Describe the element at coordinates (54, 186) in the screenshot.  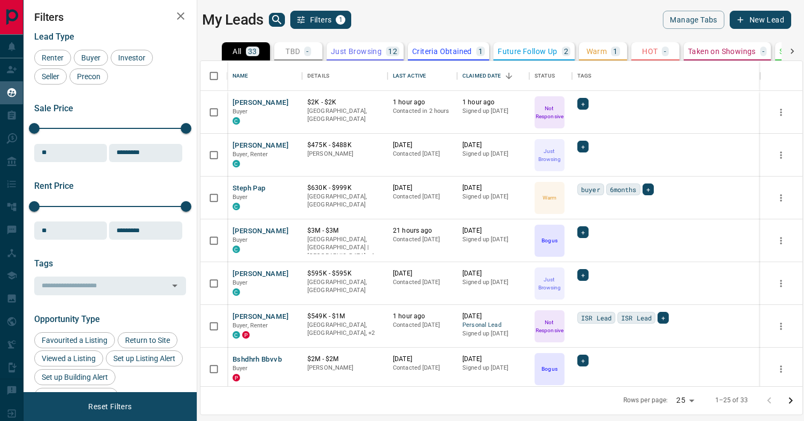
I see `span: Rent Price` at that location.